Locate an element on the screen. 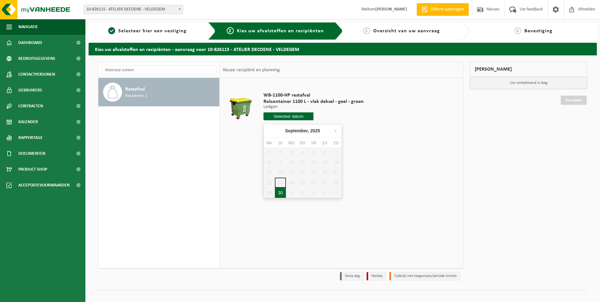 The image size is (600, 302). span: Selecteer hier een vestiging is located at coordinates (152, 31).